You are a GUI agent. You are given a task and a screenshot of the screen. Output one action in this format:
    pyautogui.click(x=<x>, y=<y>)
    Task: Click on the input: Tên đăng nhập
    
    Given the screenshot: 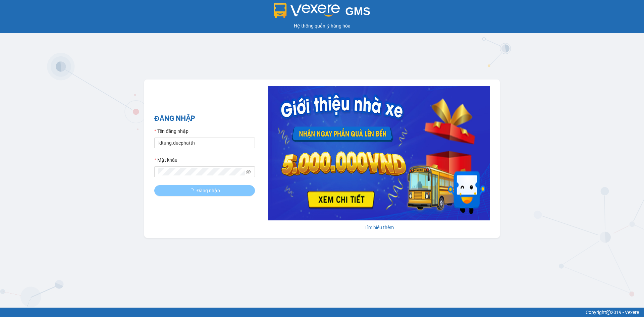 What is the action you would take?
    pyautogui.click(x=205, y=143)
    